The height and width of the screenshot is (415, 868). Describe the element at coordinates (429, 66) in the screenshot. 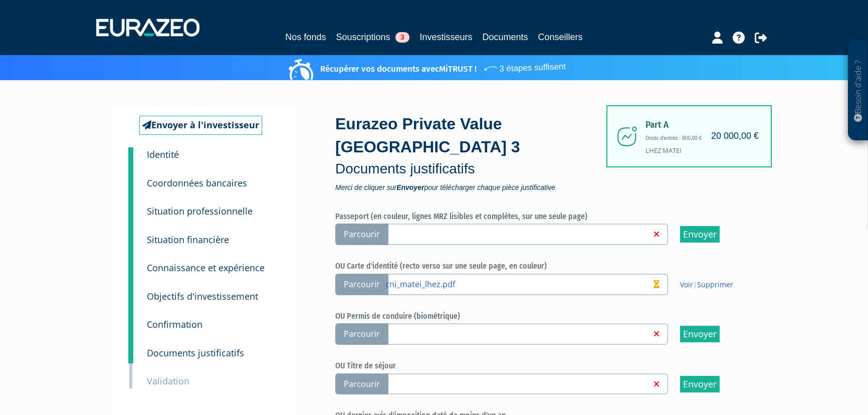

I see `p: Récupérer vos documents avec` at that location.